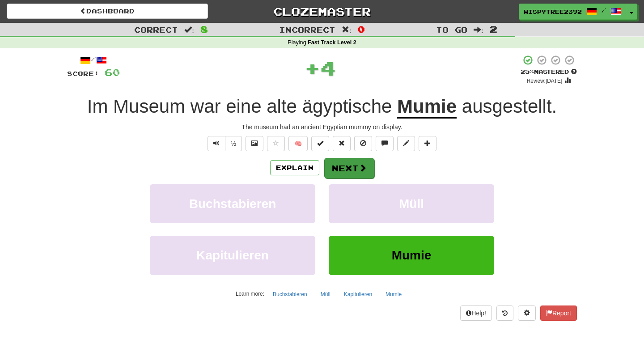 The image size is (644, 348). I want to click on span: Correct, so click(156, 30).